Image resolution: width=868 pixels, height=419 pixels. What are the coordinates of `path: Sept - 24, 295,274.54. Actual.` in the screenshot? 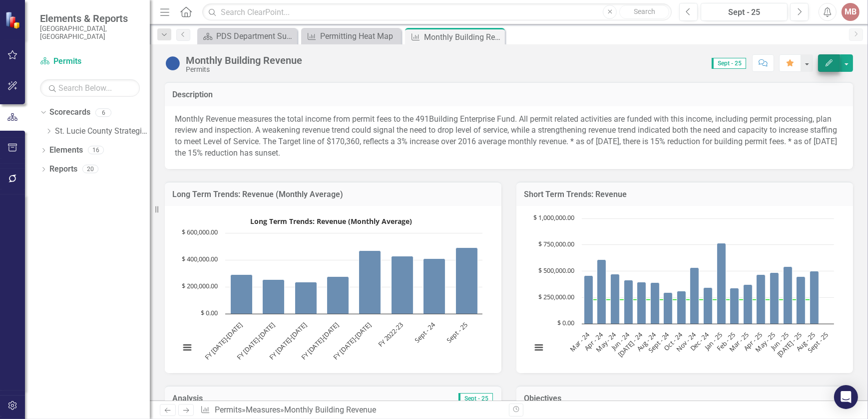 It's located at (668, 308).